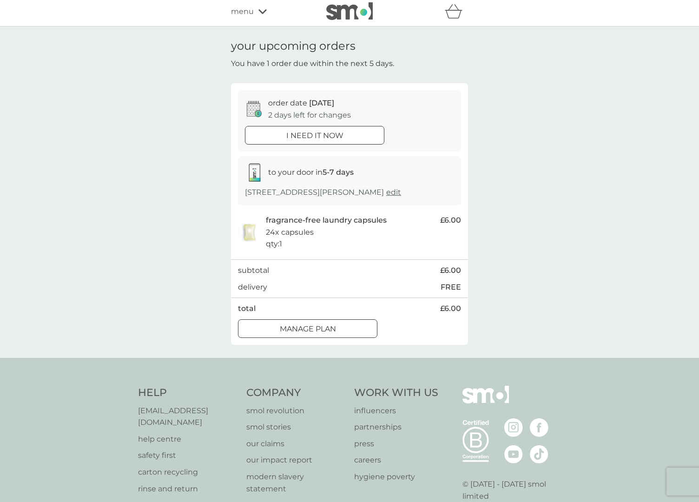 This screenshot has width=699, height=502. I want to click on p: influencers, so click(396, 411).